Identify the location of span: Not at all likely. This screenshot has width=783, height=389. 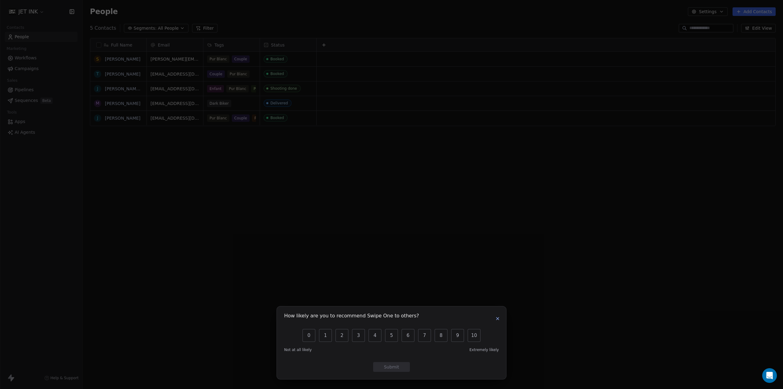
(298, 350).